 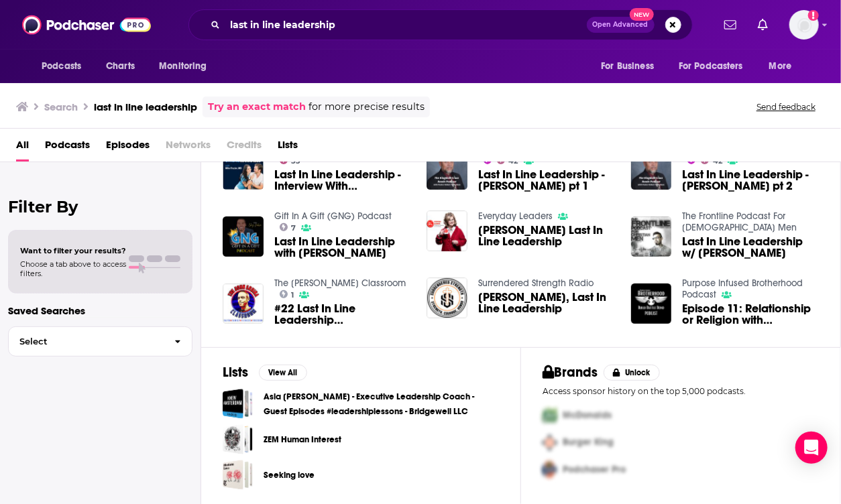 What do you see at coordinates (288, 227) in the screenshot?
I see `a: 7` at bounding box center [288, 227].